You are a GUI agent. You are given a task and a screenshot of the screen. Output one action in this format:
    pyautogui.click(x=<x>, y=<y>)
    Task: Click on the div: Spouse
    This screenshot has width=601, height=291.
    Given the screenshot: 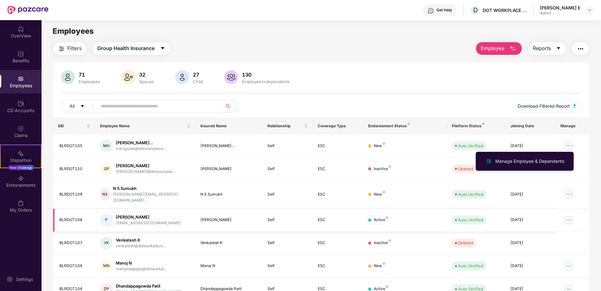 What is the action you would take?
    pyautogui.click(x=146, y=82)
    